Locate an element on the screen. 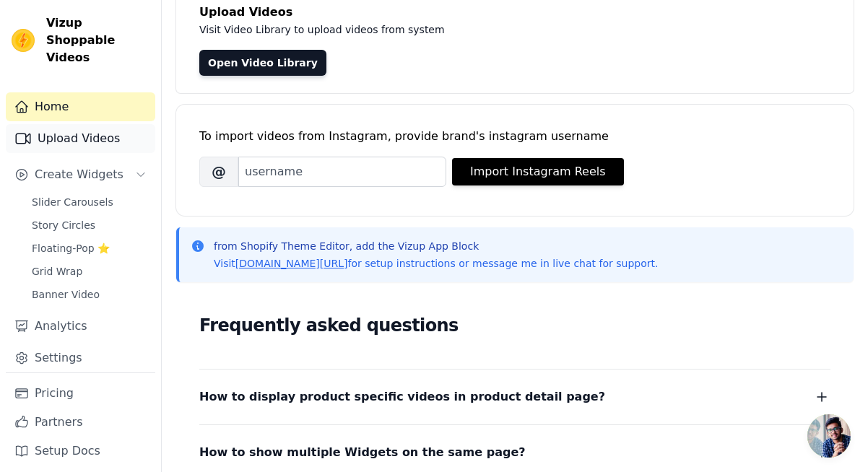 The width and height of the screenshot is (868, 472). a: Upload Videos is located at coordinates (81, 138).